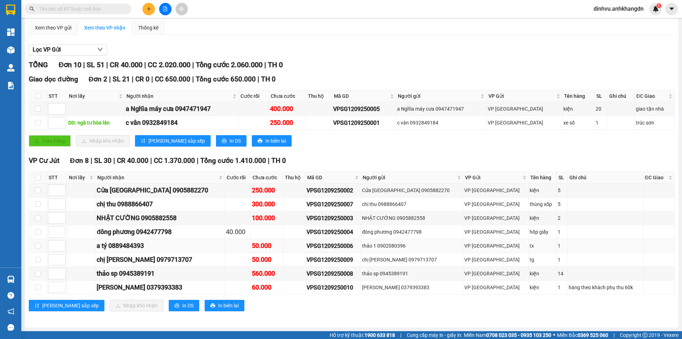  I want to click on div: VPSG1209250006, so click(333, 245).